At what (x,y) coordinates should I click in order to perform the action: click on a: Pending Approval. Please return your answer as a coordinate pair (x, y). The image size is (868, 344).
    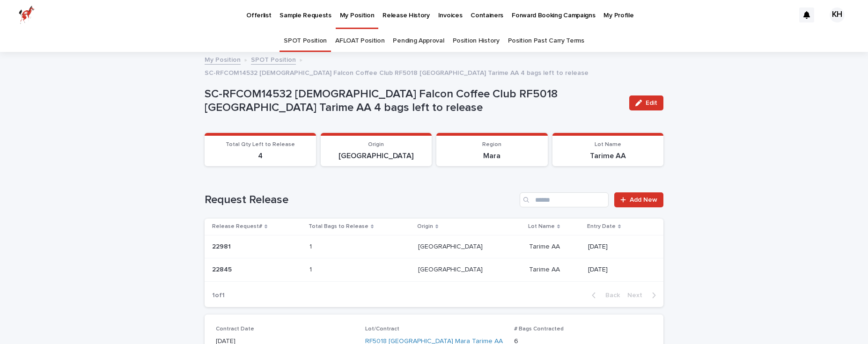
    Looking at the image, I should click on (418, 41).